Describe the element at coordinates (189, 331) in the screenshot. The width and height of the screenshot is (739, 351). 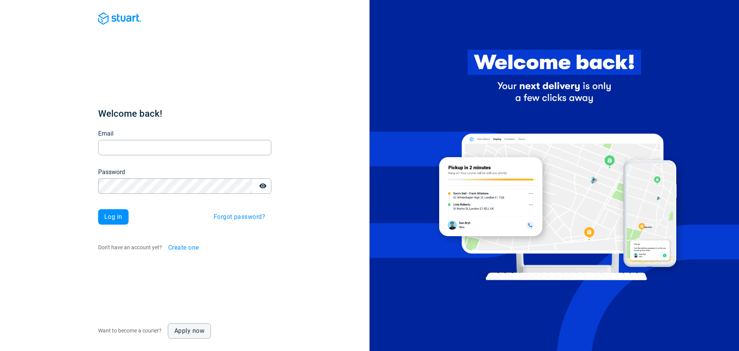
I see `span: Apply now` at that location.